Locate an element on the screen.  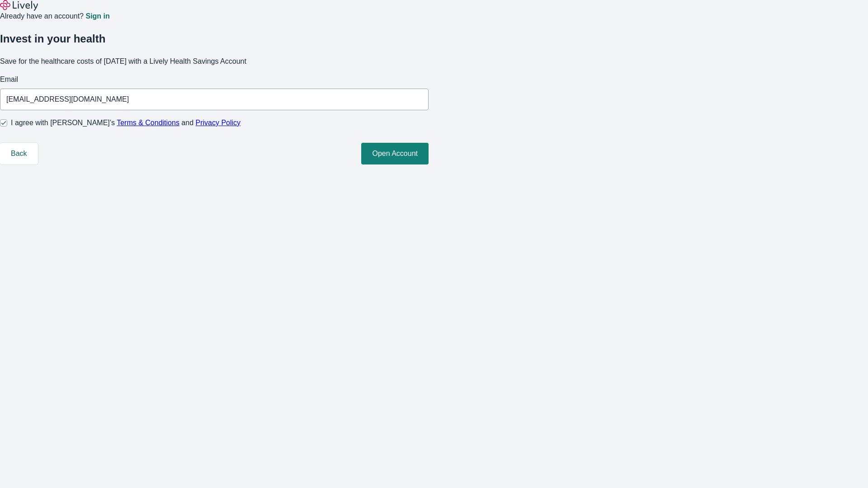
a: Sign in is located at coordinates (97, 16).